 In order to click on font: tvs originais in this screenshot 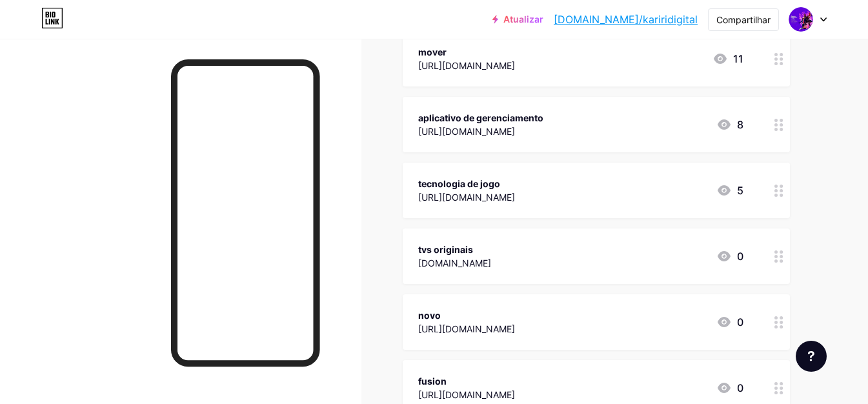, I will do `click(445, 249)`.